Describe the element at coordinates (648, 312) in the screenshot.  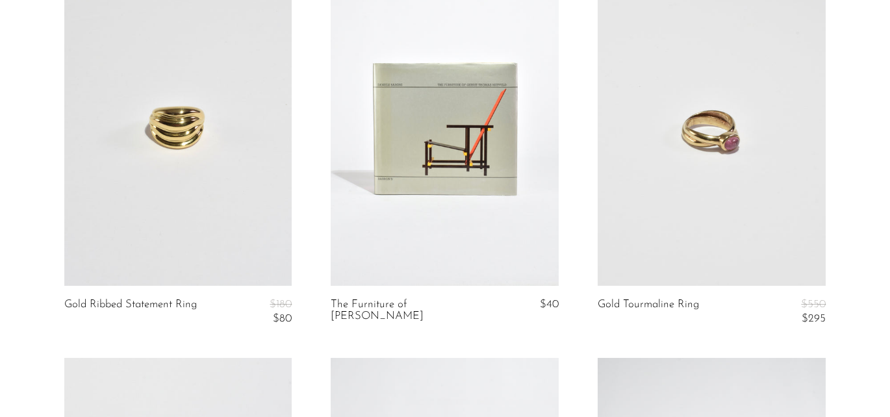
I see `a: Gold Tourmaline Ring` at that location.